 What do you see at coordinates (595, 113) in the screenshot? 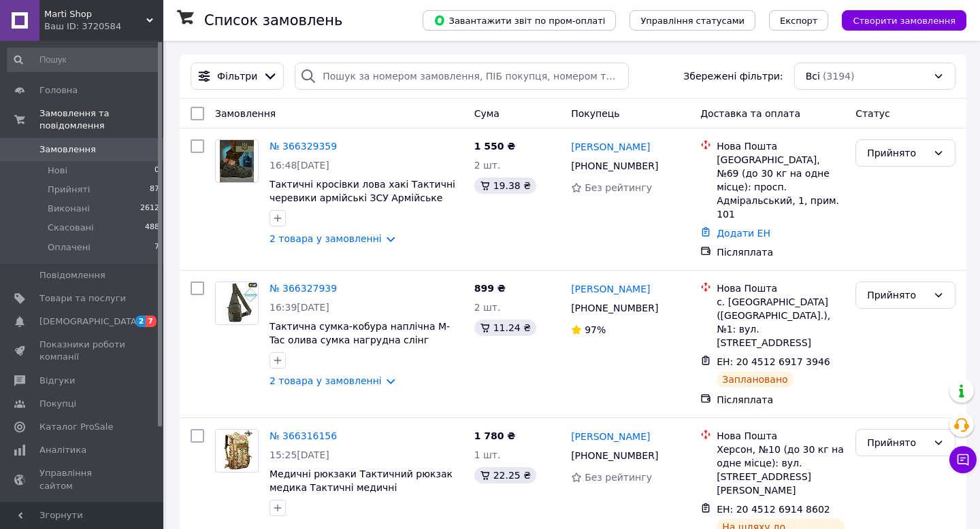
I see `span: Покупець` at bounding box center [595, 113].